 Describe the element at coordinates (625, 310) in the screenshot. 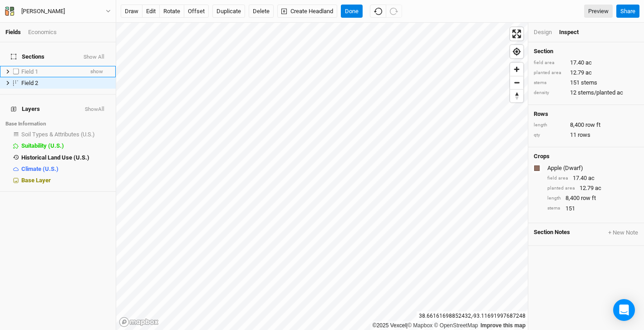

I see `div: Open Intercom Messenger` at that location.